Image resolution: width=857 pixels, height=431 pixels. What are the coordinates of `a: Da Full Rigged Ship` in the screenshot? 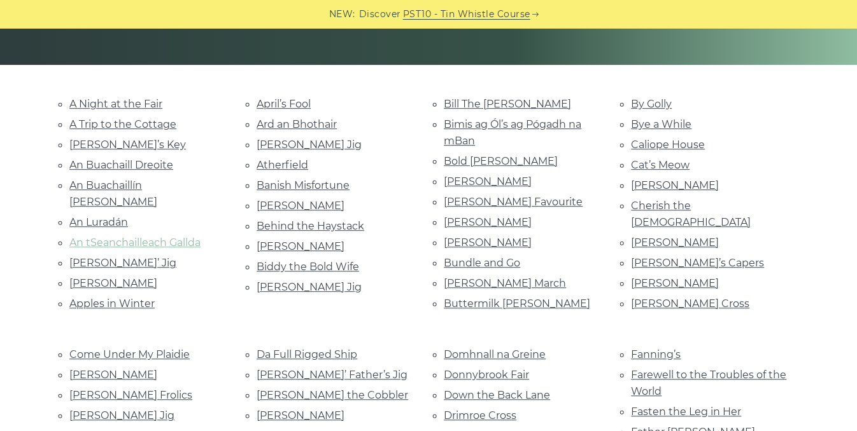 It's located at (307, 354).